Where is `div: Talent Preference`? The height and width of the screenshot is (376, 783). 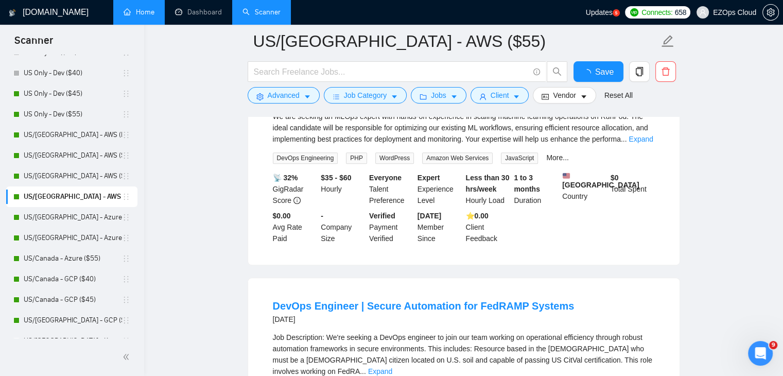
div: Talent Preference is located at coordinates (391, 189).